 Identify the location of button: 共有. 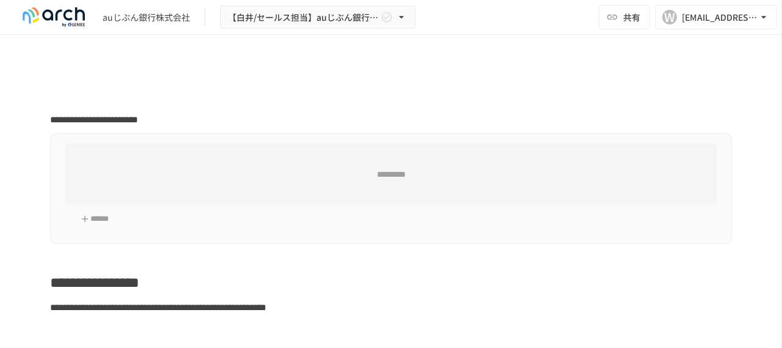
(624, 17).